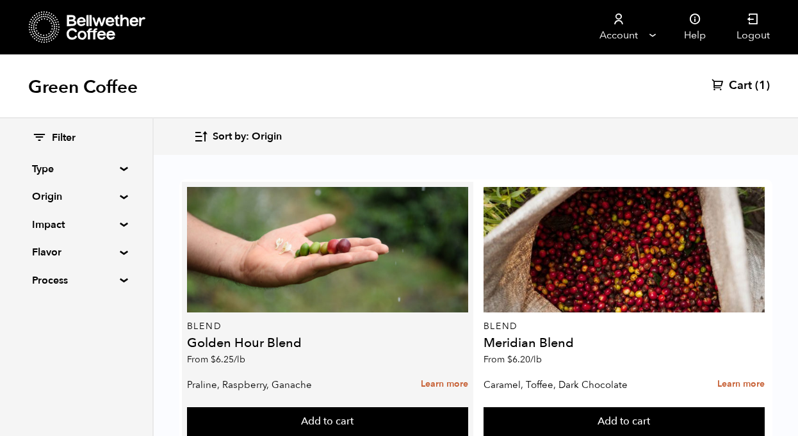 This screenshot has width=798, height=436. What do you see at coordinates (76, 280) in the screenshot?
I see `summary: Process` at bounding box center [76, 280].